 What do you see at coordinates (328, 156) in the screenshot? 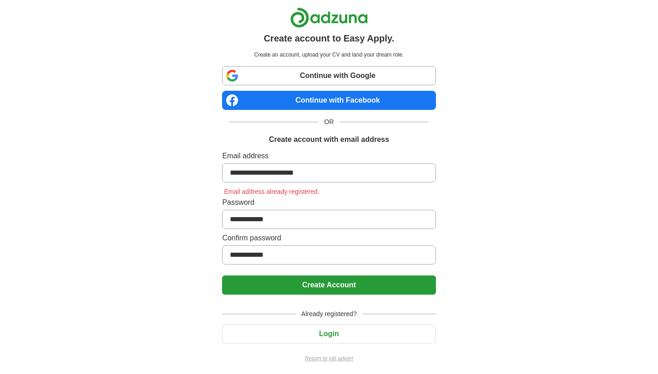
I see `label: Email address` at bounding box center [328, 156].